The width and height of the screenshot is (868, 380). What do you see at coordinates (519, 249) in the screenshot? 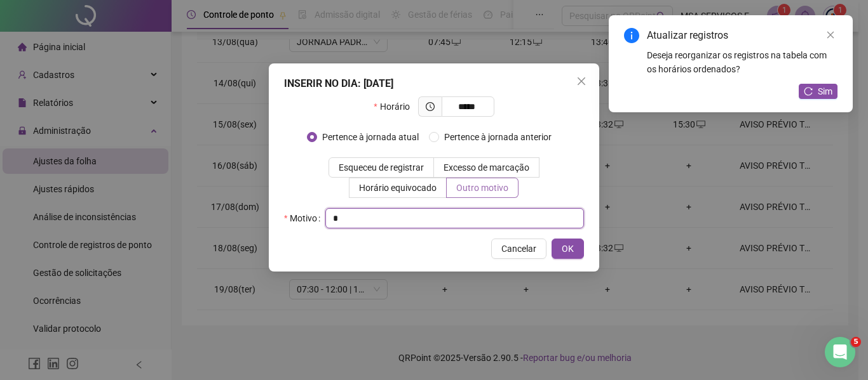
I see `button: Cancelar` at bounding box center [519, 249].